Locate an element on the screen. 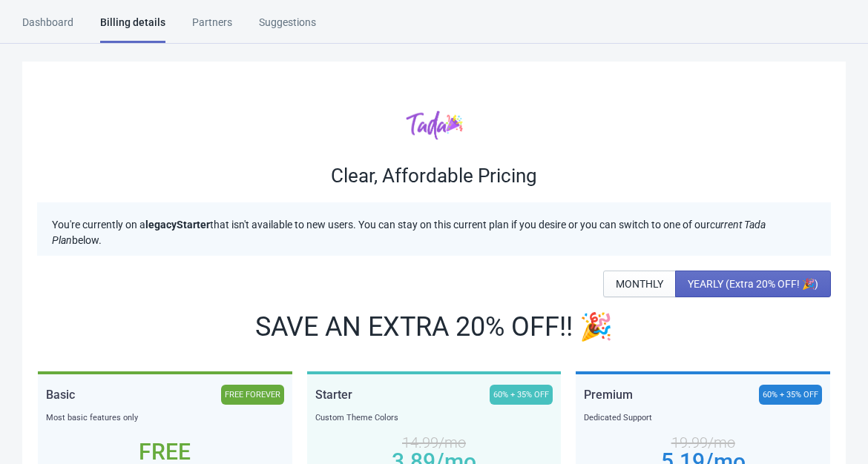  div: SAVE AN EXTRA 20% OFF!! 🎉 is located at coordinates (434, 327).